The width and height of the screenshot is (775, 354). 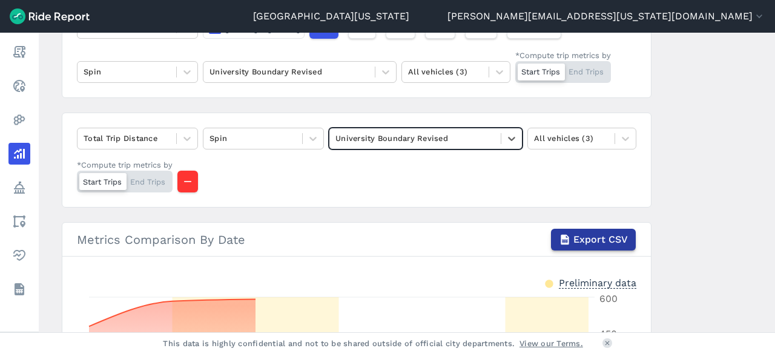 What do you see at coordinates (593, 240) in the screenshot?
I see `button: Export CSV` at bounding box center [593, 240].